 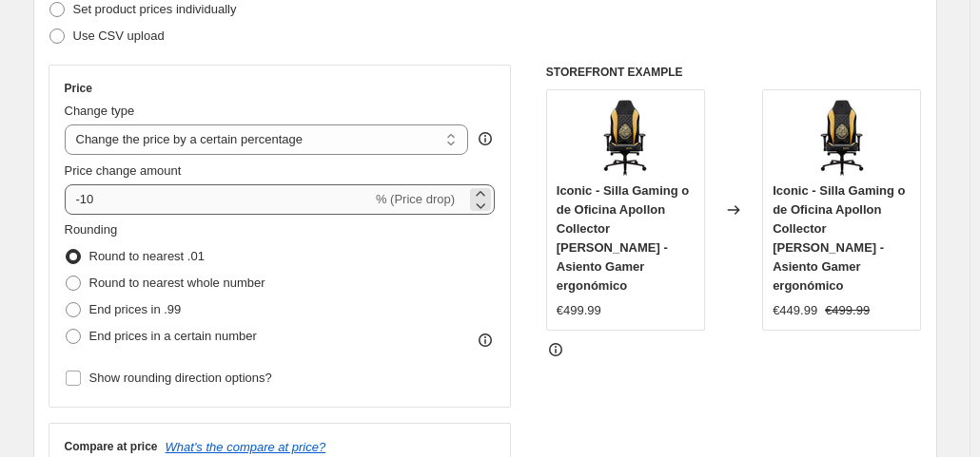 I want to click on span: End prices in .99, so click(x=135, y=308).